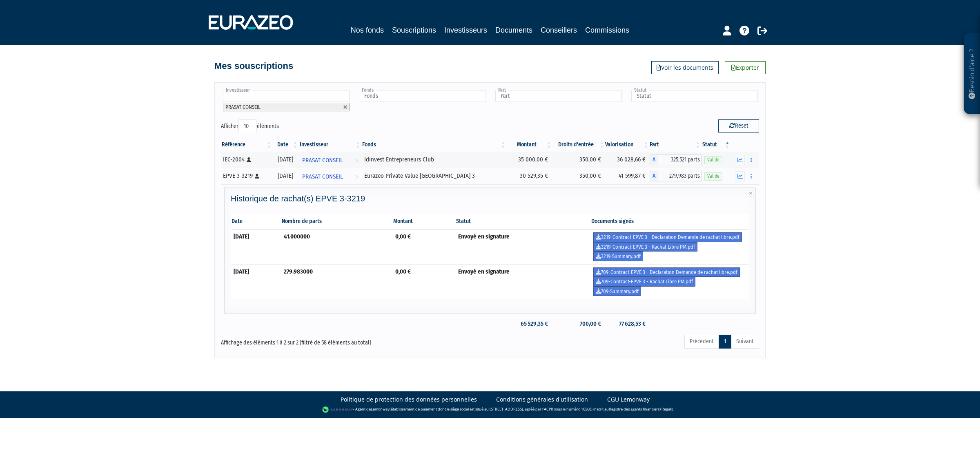 The width and height of the screenshot is (980, 468). I want to click on div: A - Eurazeo Private Value Europe 3, so click(675, 176).